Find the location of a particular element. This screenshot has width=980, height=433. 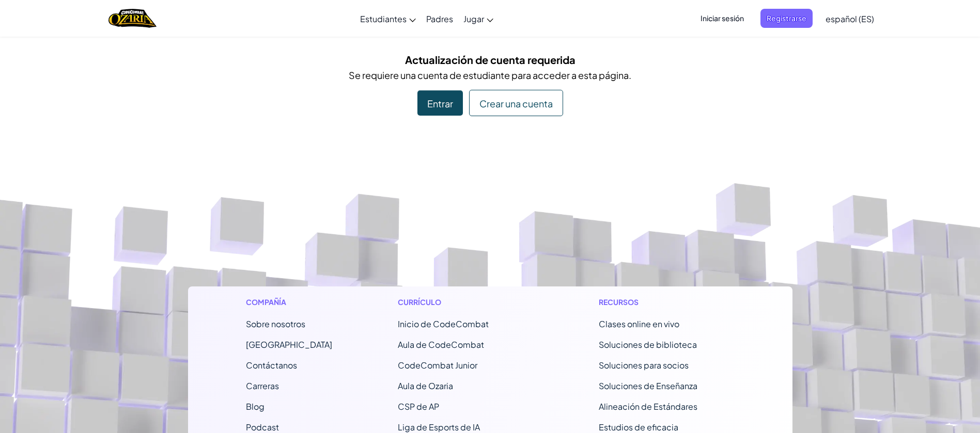

font: Registrarse is located at coordinates (786, 18).